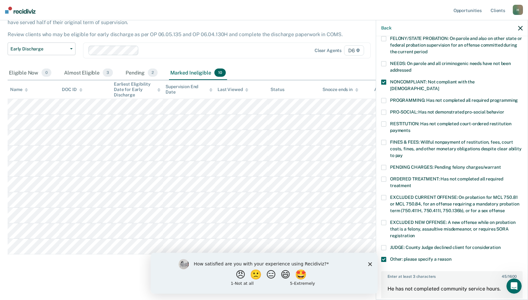 This screenshot has height=300, width=528. What do you see at coordinates (328, 50) in the screenshot?
I see `div: Clear agents` at bounding box center [328, 50].